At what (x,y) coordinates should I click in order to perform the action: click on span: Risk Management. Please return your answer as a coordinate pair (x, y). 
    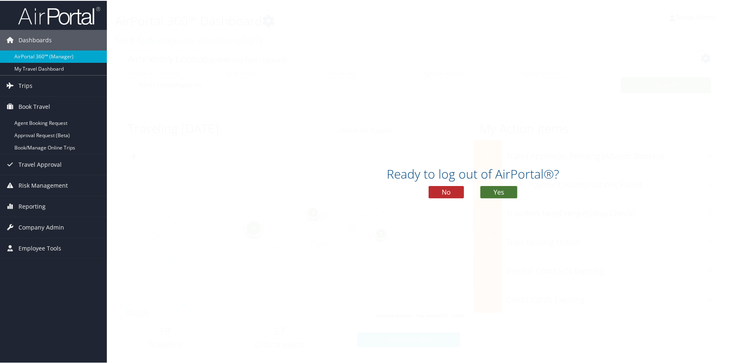
    Looking at the image, I should click on (43, 185).